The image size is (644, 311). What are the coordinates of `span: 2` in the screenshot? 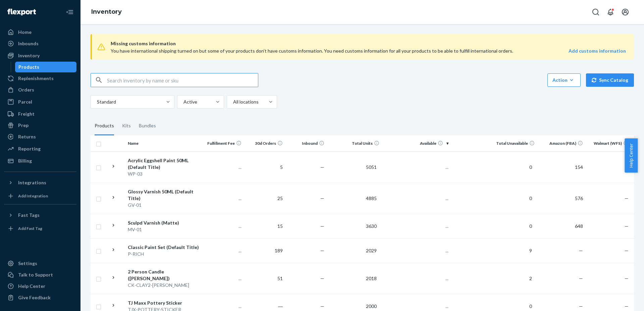 It's located at (531, 278).